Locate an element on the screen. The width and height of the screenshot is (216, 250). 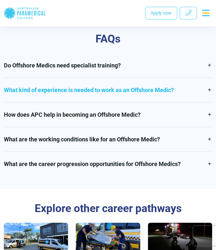
a: What kind of experience is needed to work as an Offshore Medic? is located at coordinates (108, 90).